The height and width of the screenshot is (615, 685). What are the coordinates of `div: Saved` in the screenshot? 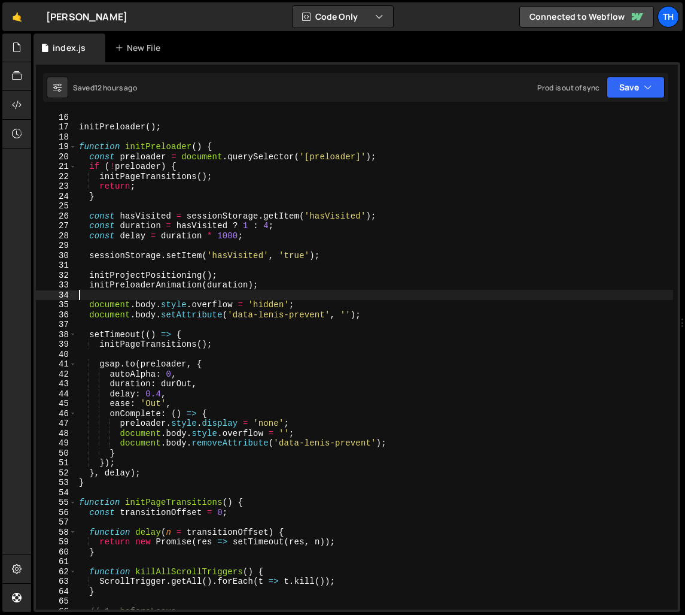 It's located at (105, 87).